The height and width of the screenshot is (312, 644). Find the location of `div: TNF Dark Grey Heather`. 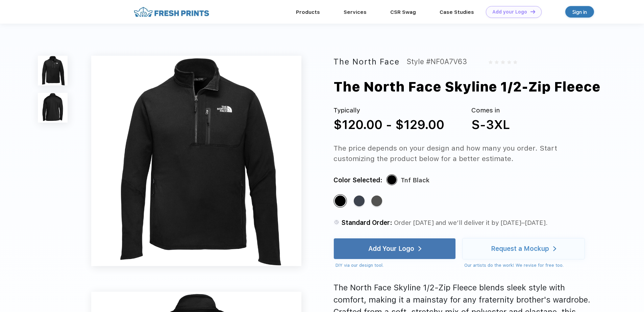

div: TNF Dark Grey Heather is located at coordinates (376, 201).